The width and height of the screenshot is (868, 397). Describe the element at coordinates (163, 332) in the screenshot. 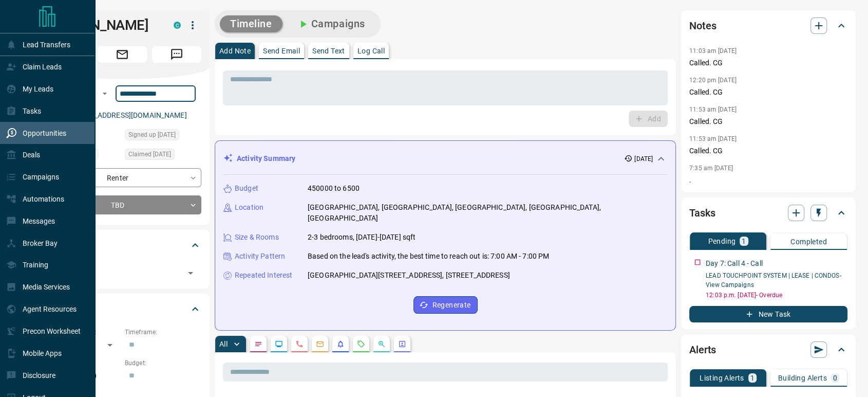

I see `p: Timeframe:` at that location.